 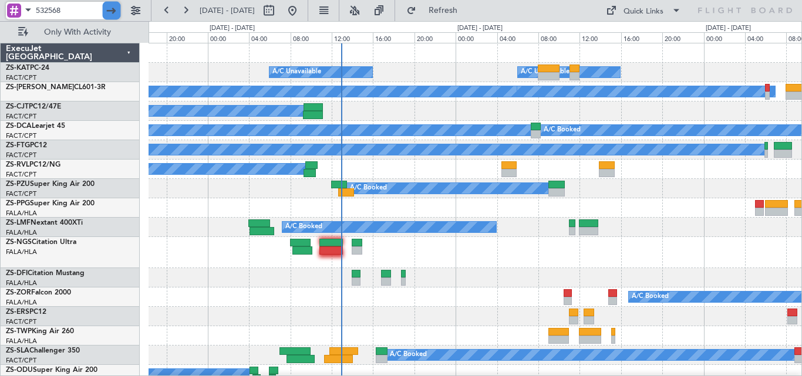 What do you see at coordinates (18, 223) in the screenshot?
I see `span: ZS-LMF` at bounding box center [18, 223].